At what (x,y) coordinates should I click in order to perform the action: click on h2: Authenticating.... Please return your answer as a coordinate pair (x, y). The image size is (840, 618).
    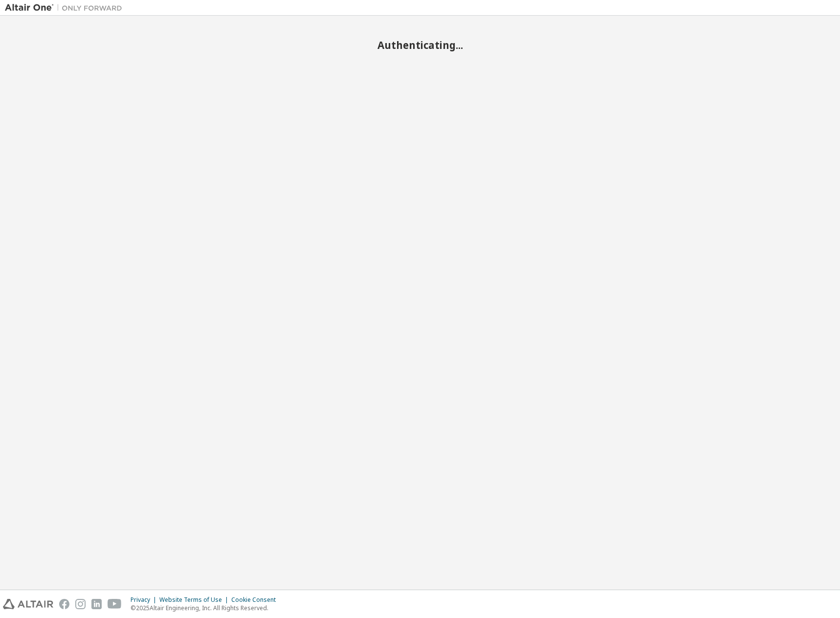
    Looking at the image, I should click on (420, 45).